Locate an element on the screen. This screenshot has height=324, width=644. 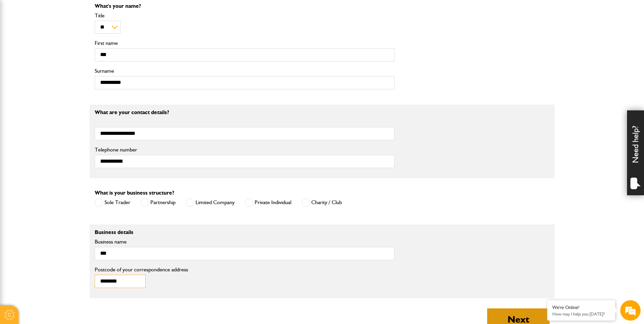
label: Business name is located at coordinates (244, 241).